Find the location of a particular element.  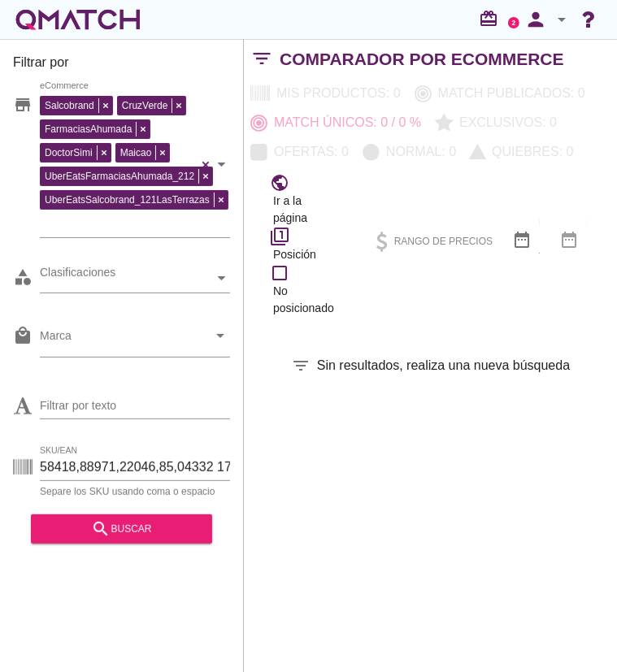

i: filter_1 is located at coordinates (279, 237).